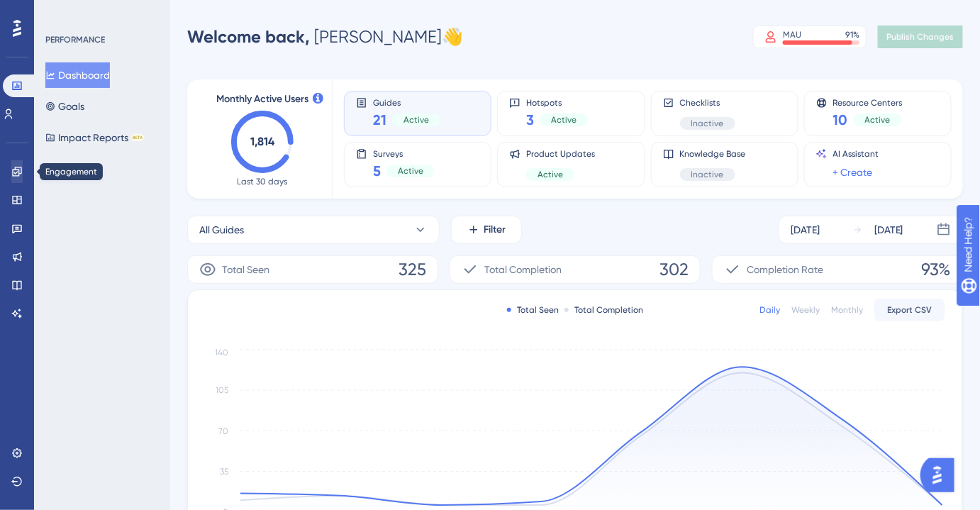  Describe the element at coordinates (560, 154) in the screenshot. I see `span: Product Updates` at that location.